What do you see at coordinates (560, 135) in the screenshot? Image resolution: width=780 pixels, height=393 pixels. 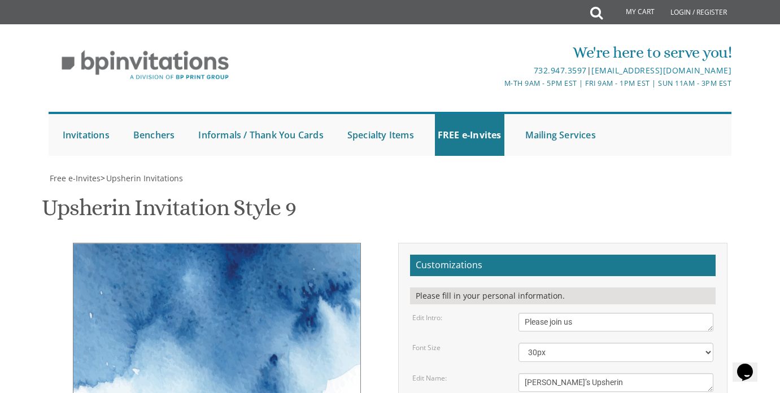 I see `a: Mailing Services` at bounding box center [560, 135].